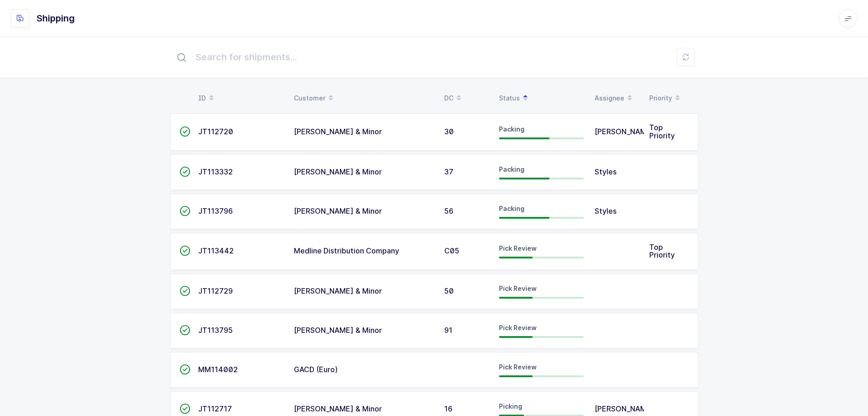 This screenshot has height=416, width=868. What do you see at coordinates (56, 18) in the screenshot?
I see `h1: Shipping` at bounding box center [56, 18].